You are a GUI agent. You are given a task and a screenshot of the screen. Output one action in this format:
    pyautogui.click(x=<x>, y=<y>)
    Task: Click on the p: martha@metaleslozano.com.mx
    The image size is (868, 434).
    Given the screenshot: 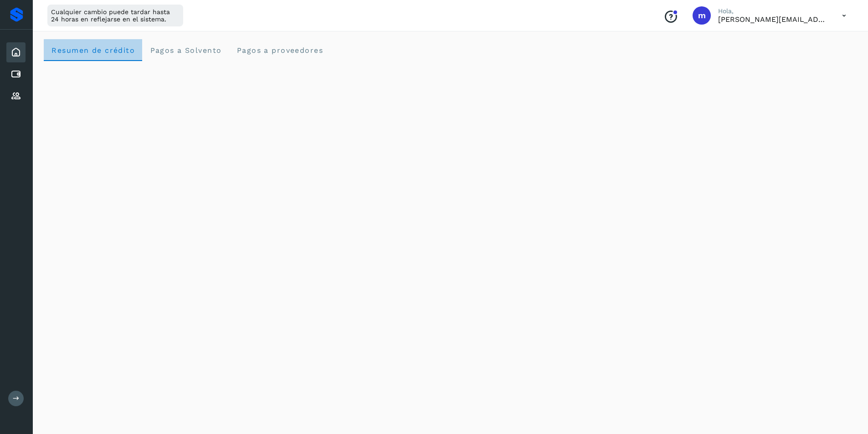 What is the action you would take?
    pyautogui.click(x=773, y=19)
    